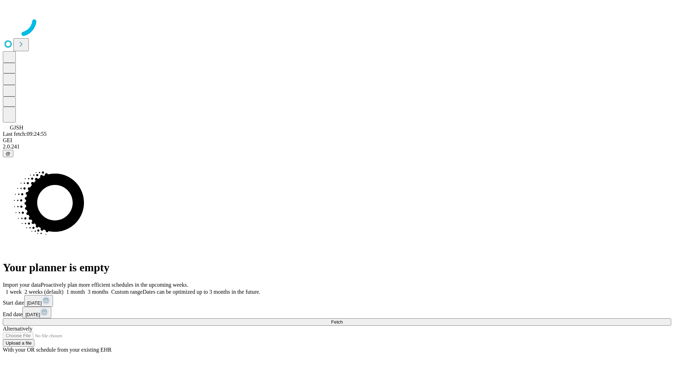 This screenshot has width=674, height=379. What do you see at coordinates (19, 343) in the screenshot?
I see `button: Upload a file` at bounding box center [19, 343].